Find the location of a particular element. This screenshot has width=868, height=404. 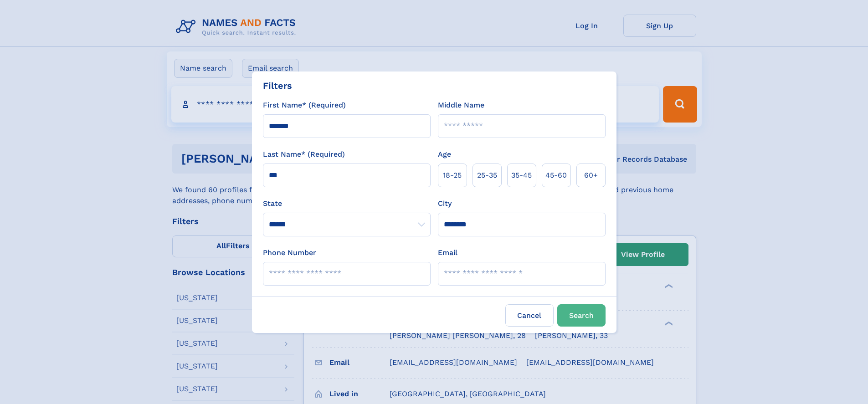

span: 35‑45 is located at coordinates (521, 175).